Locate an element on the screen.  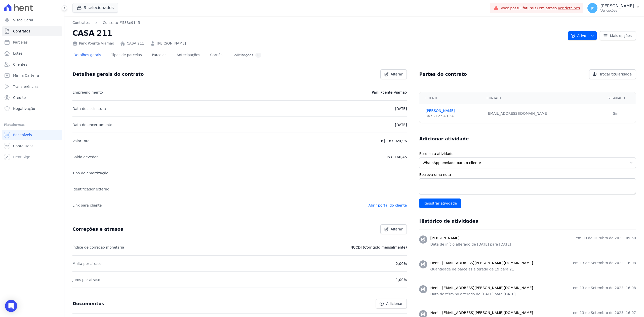
a: Lotes is located at coordinates (32, 53).